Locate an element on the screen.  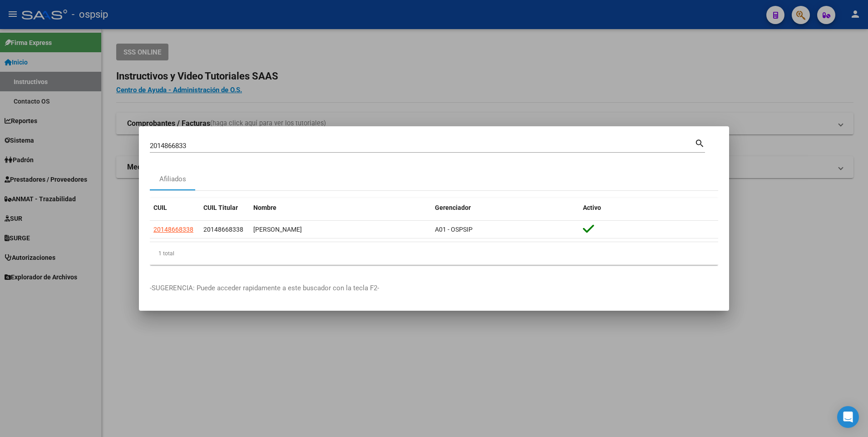
span: CUIL is located at coordinates (160, 208).